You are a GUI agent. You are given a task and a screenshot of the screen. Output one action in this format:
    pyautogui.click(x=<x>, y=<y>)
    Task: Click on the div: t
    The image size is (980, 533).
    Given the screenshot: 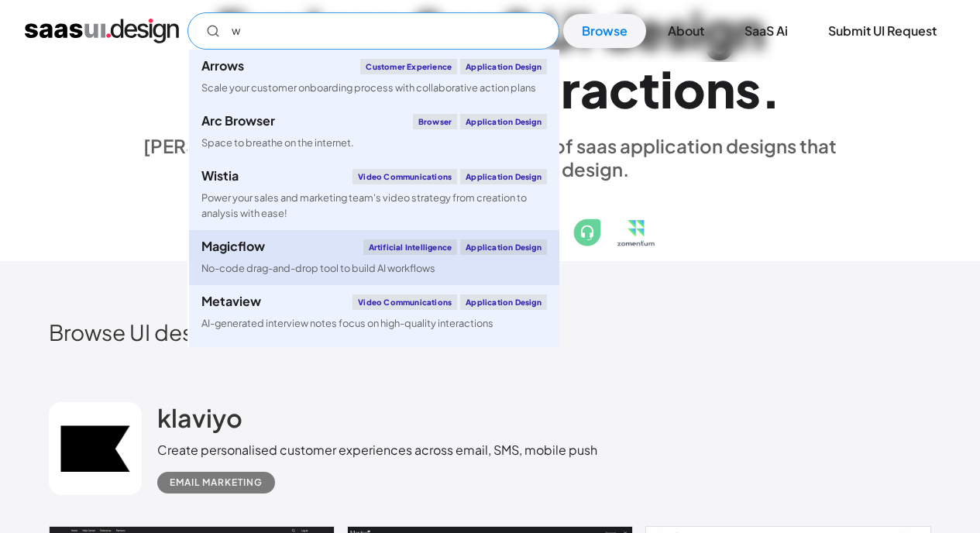 What is the action you would take?
    pyautogui.click(x=649, y=89)
    